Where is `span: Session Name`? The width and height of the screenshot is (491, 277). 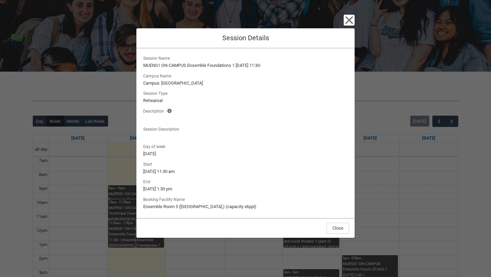
span: Session Name is located at coordinates (158, 58).